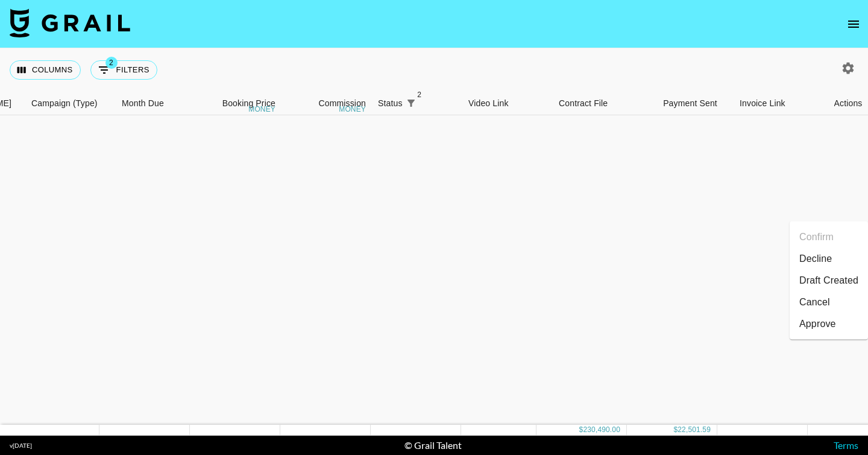 Image resolution: width=868 pixels, height=455 pixels. Describe the element at coordinates (249, 103) in the screenshot. I see `div: Booking Price` at that location.